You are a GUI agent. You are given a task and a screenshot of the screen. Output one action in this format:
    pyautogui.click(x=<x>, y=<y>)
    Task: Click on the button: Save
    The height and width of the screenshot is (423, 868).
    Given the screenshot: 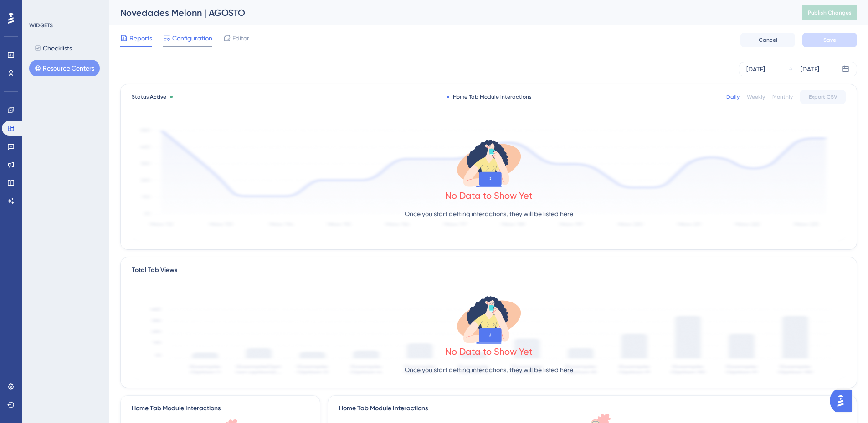 What is the action you would take?
    pyautogui.click(x=829, y=40)
    